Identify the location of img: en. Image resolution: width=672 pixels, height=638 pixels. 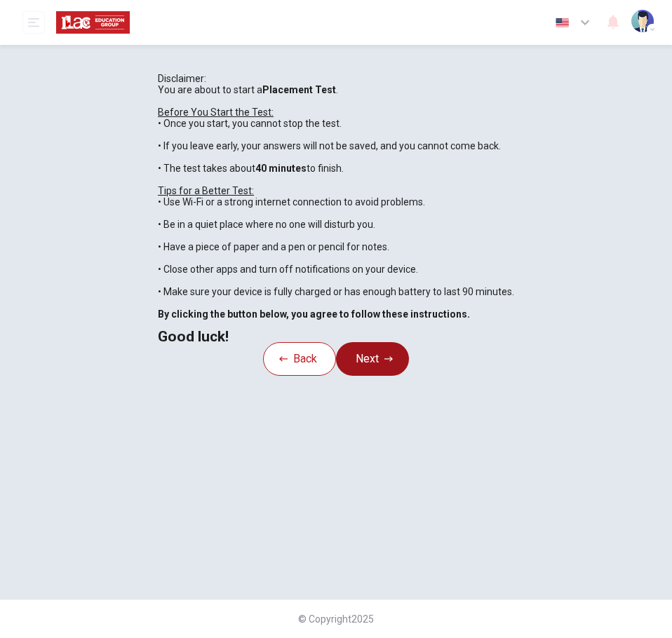
(563, 22).